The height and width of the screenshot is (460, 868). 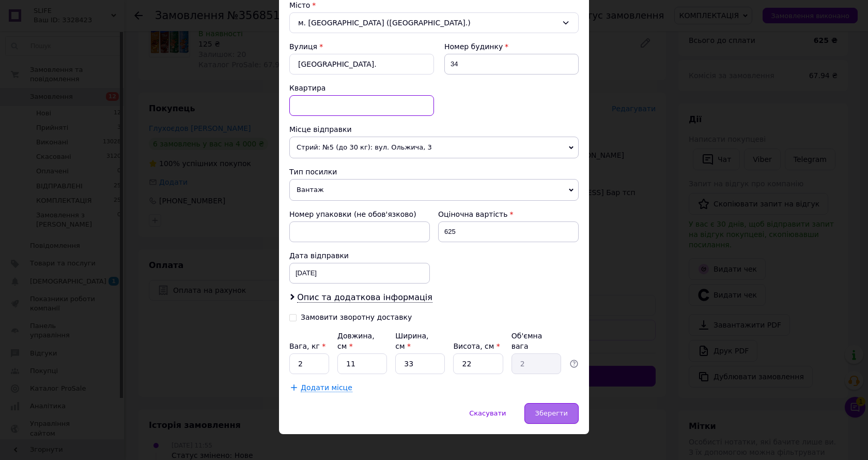 What do you see at coordinates (412, 340) in the screenshot?
I see `label: Ширина, см` at bounding box center [412, 340].